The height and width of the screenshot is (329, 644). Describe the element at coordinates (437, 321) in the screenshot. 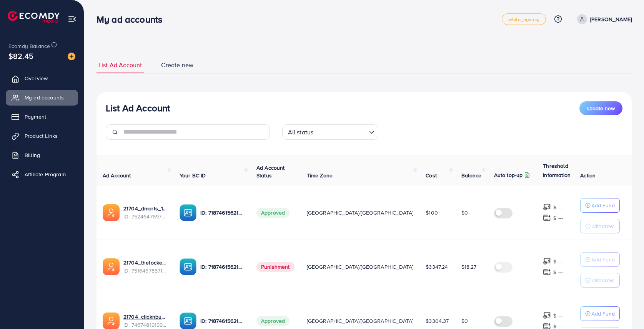

I see `span: $3304.37` at that location.